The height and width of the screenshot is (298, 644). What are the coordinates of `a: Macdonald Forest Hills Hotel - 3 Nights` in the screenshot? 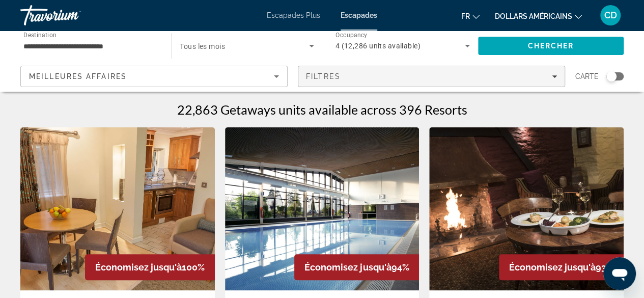 It's located at (322, 209).